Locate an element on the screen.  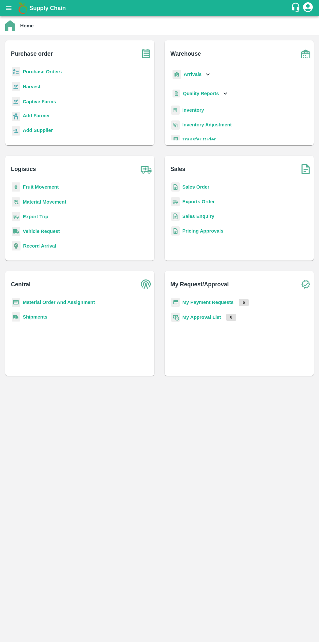
p: 5 is located at coordinates (244, 302).